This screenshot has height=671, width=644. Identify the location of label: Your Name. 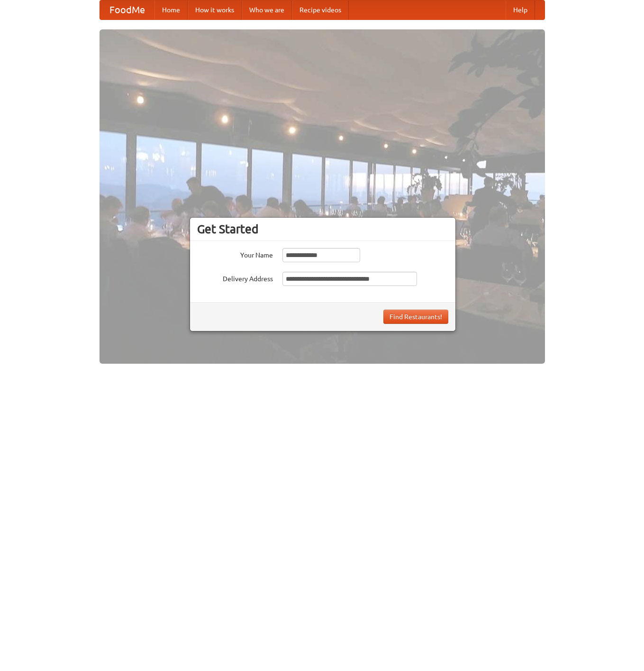
(235, 253).